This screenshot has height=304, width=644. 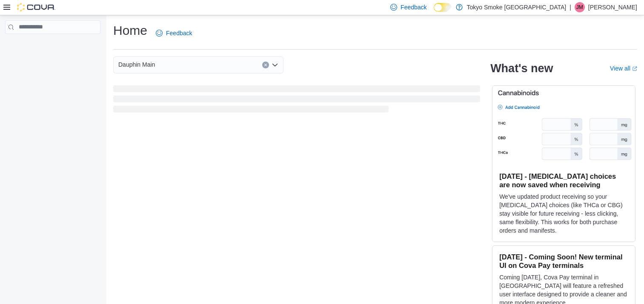 What do you see at coordinates (265, 65) in the screenshot?
I see `button: Clear input` at bounding box center [265, 65].